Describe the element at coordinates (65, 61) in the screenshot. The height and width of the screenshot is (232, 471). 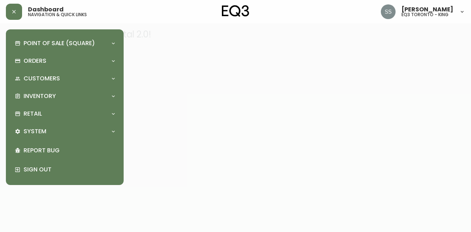
I see `div: Orders` at that location.